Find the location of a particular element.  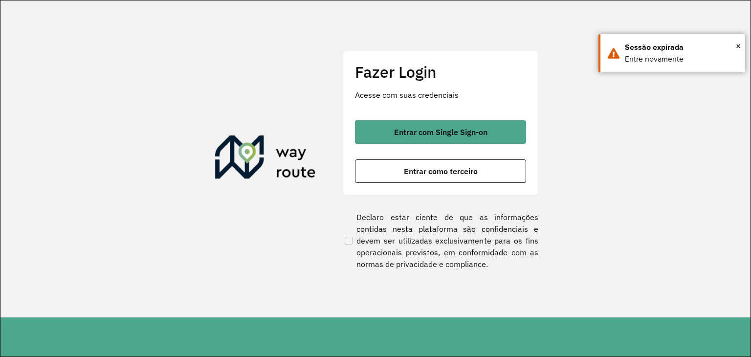

div: Sessão expirada is located at coordinates (682, 47).